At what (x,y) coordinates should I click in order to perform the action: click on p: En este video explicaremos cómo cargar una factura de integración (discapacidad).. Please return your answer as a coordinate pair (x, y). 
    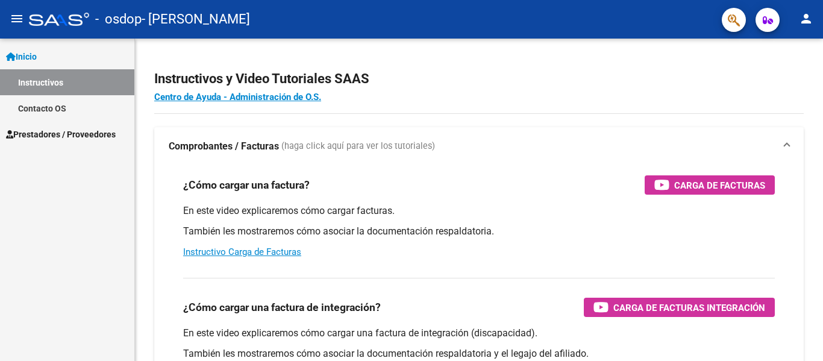
    Looking at the image, I should click on (479, 333).